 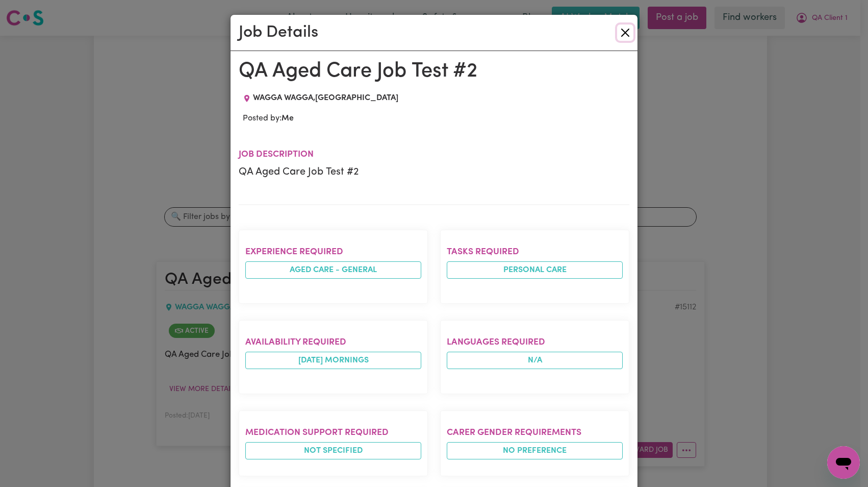 What do you see at coordinates (434, 71) in the screenshot?
I see `h1: QA Aged Care Job Test #2` at bounding box center [434, 71].